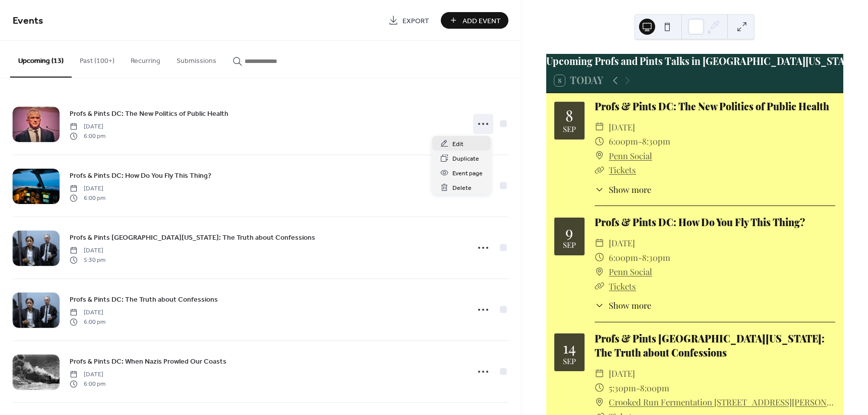 The width and height of the screenshot is (868, 415). What do you see at coordinates (655, 388) in the screenshot?
I see `span: 8:00pm` at bounding box center [655, 388].